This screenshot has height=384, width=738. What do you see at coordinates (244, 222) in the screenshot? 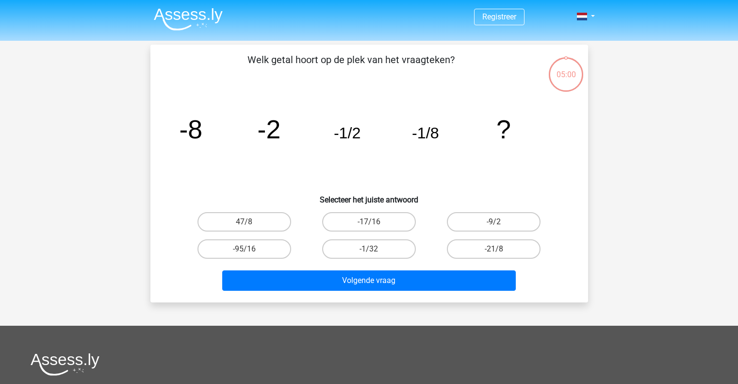
I see `label: 47/8` at bounding box center [244, 222].